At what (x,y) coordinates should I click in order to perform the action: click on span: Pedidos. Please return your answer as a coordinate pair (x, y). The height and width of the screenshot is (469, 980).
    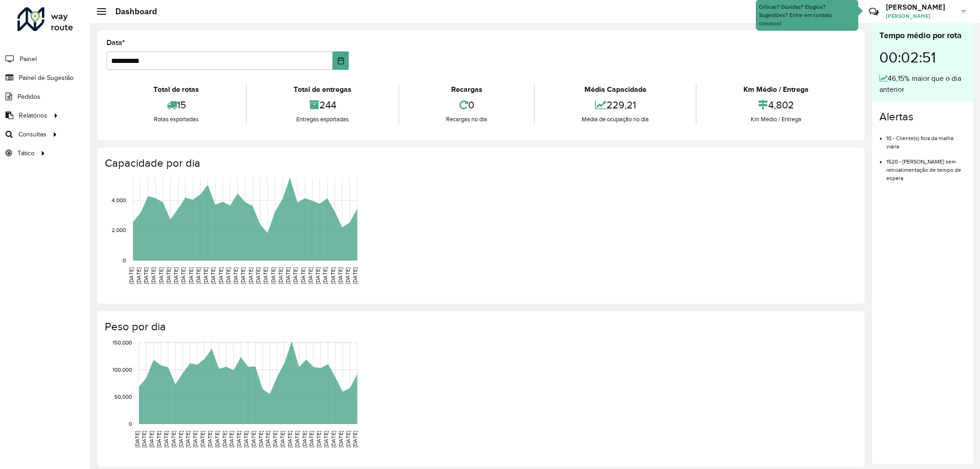
    Looking at the image, I should click on (29, 96).